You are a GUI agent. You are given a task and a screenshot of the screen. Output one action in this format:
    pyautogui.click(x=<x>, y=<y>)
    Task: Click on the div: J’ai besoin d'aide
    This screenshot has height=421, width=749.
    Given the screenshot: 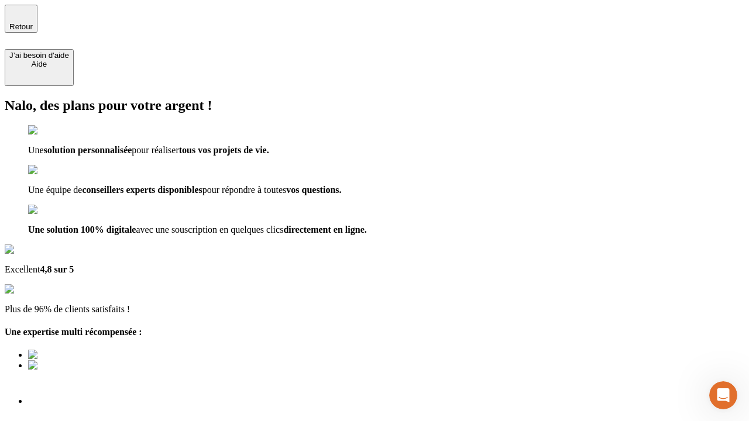 What is the action you would take?
    pyautogui.click(x=39, y=55)
    